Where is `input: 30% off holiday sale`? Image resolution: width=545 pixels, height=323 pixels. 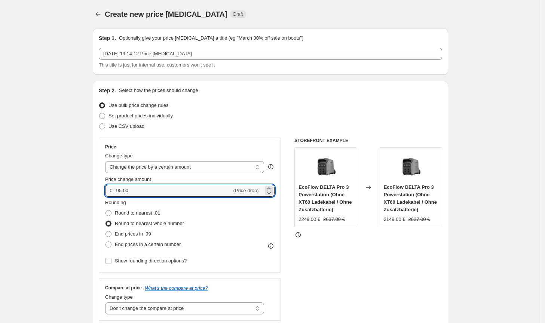 input: 30% off holiday sale is located at coordinates (270, 54).